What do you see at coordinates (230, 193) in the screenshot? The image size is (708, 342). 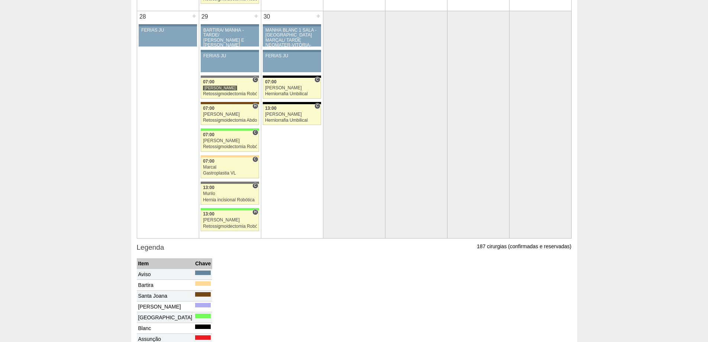 I see `div: Murilo` at bounding box center [230, 193].